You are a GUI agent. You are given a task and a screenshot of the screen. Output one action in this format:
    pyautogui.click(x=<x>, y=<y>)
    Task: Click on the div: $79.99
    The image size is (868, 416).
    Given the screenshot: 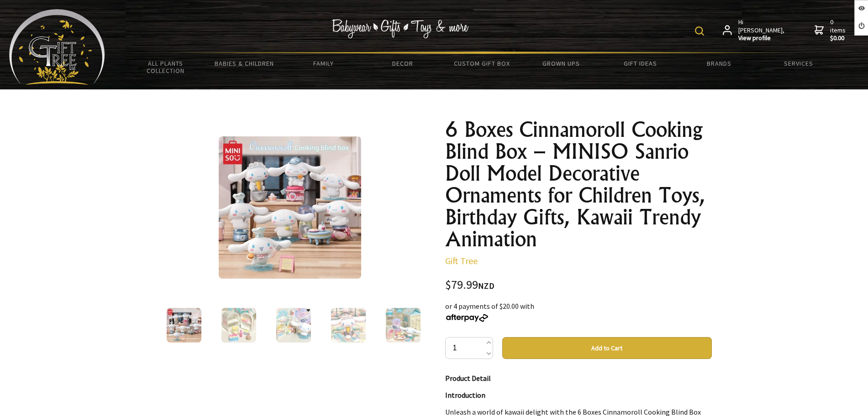 What is the action you would take?
    pyautogui.click(x=578, y=286)
    